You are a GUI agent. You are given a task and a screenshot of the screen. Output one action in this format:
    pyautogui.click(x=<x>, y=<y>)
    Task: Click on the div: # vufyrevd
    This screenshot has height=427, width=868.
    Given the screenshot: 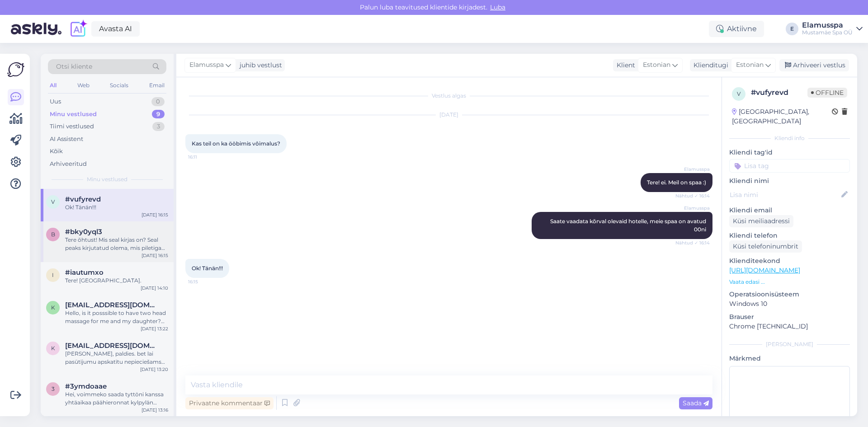 What is the action you would take?
    pyautogui.click(x=779, y=93)
    